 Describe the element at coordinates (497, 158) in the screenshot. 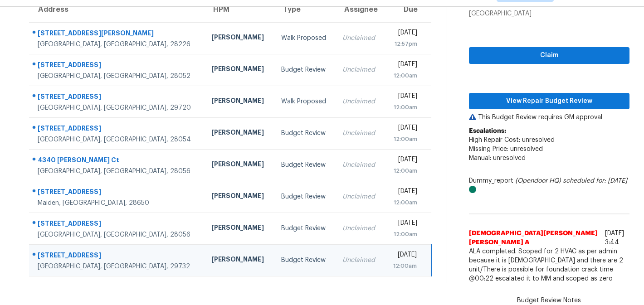

I see `span: Manual: unresolved` at that location.